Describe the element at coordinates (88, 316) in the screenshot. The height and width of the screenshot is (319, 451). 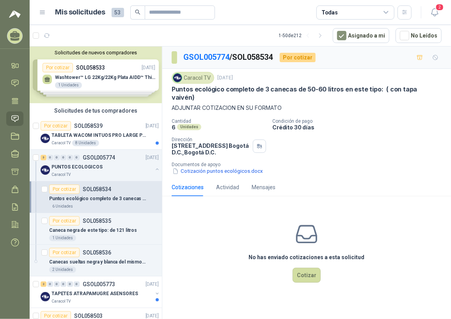
I see `p: SOL058503` at that location.